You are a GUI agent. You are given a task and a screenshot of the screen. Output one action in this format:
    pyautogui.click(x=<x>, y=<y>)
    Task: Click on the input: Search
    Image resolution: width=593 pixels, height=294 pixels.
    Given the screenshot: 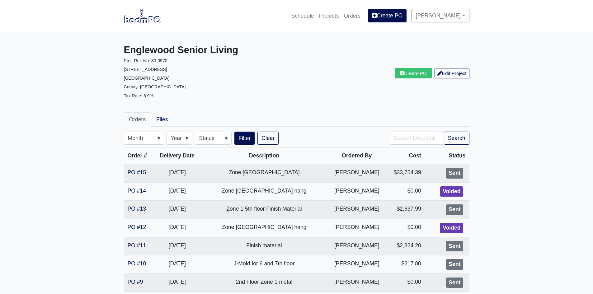 What is the action you would take?
    pyautogui.click(x=417, y=138)
    